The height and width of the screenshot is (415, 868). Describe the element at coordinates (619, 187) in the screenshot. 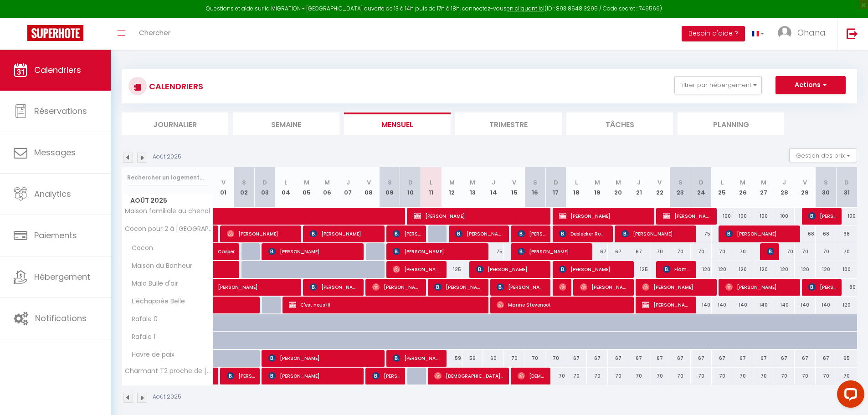

I see `th: 20` at that location.